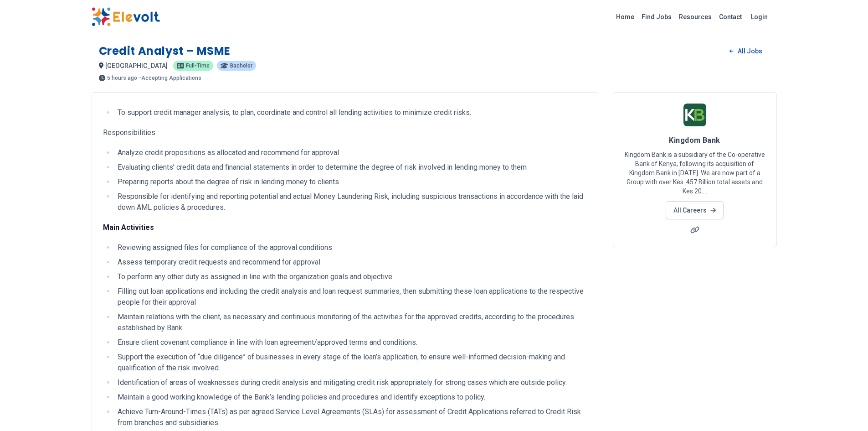  I want to click on span: 5 hours ago, so click(122, 78).